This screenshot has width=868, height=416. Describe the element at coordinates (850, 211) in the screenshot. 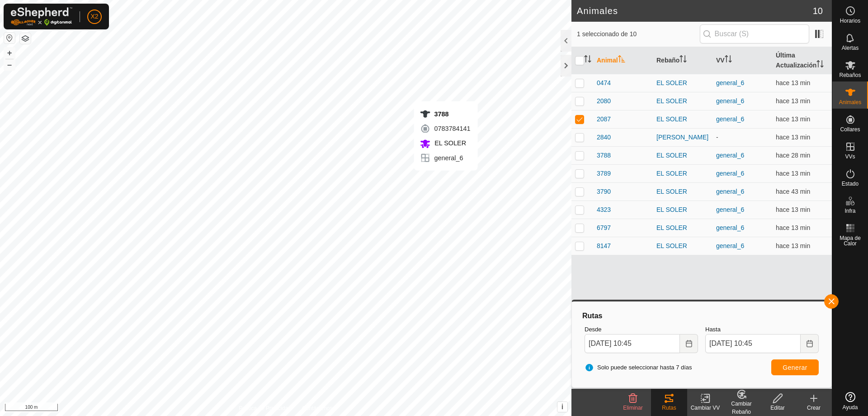

I see `span: Infra` at that location.